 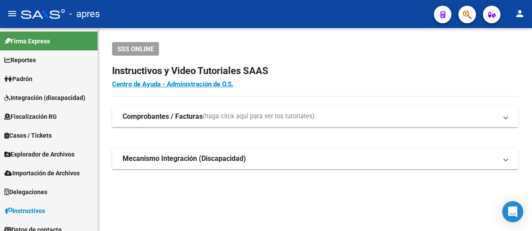 I want to click on span: Importación de Archivos, so click(x=42, y=173).